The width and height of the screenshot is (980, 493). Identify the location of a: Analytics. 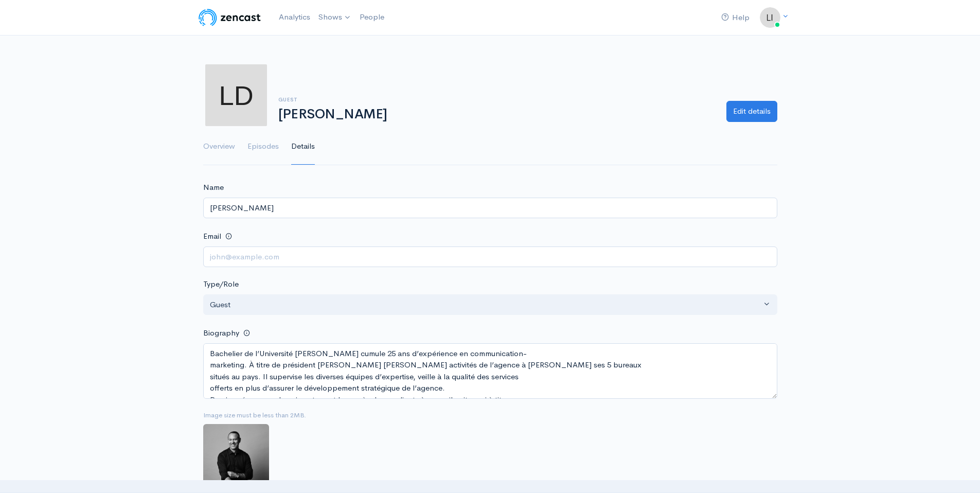
(295, 17).